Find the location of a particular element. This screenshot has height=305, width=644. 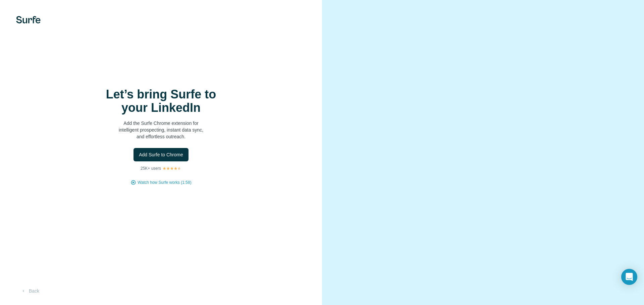

span: Watch how Surfe works (1:58) is located at coordinates (164, 183).